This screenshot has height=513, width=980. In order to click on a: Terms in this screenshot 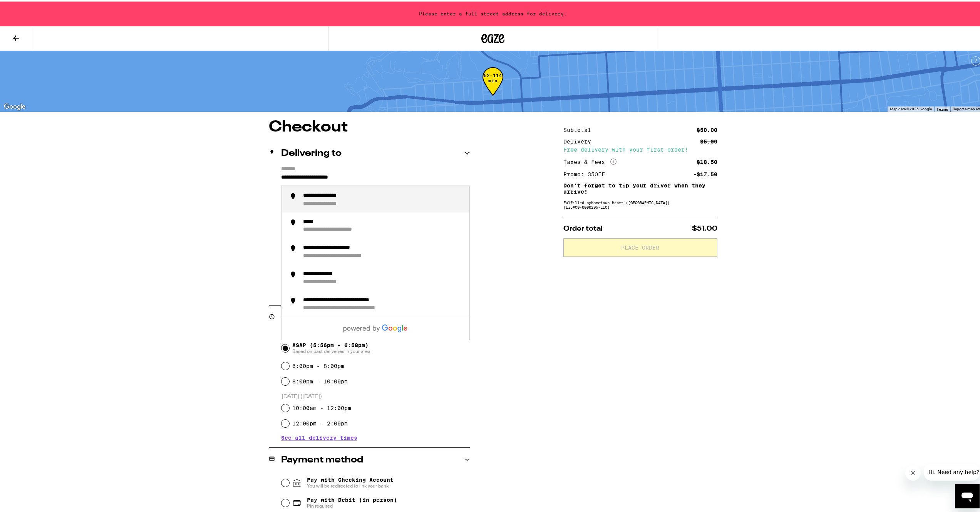, I will do `click(943, 107)`.